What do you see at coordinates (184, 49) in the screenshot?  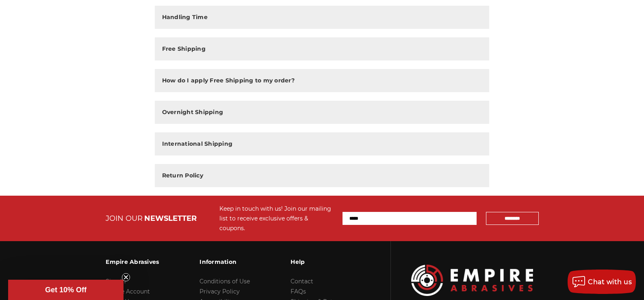 I see `h2: Free Shipping` at bounding box center [184, 49].